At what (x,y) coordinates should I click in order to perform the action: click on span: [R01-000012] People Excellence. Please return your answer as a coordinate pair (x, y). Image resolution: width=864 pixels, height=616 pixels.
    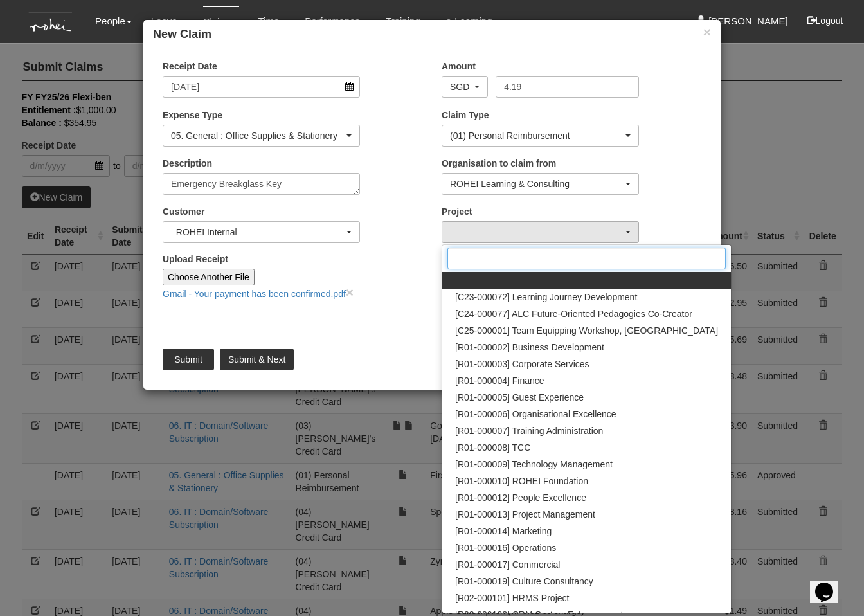
    Looking at the image, I should click on (521, 497).